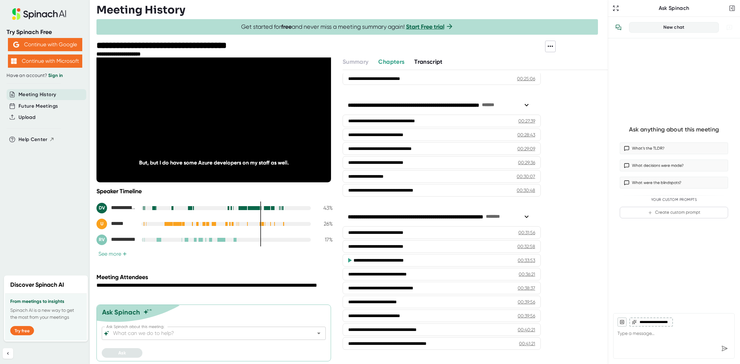 The height and width of the screenshot is (364, 740). I want to click on button: Expand to Ask Spinach page, so click(616, 8).